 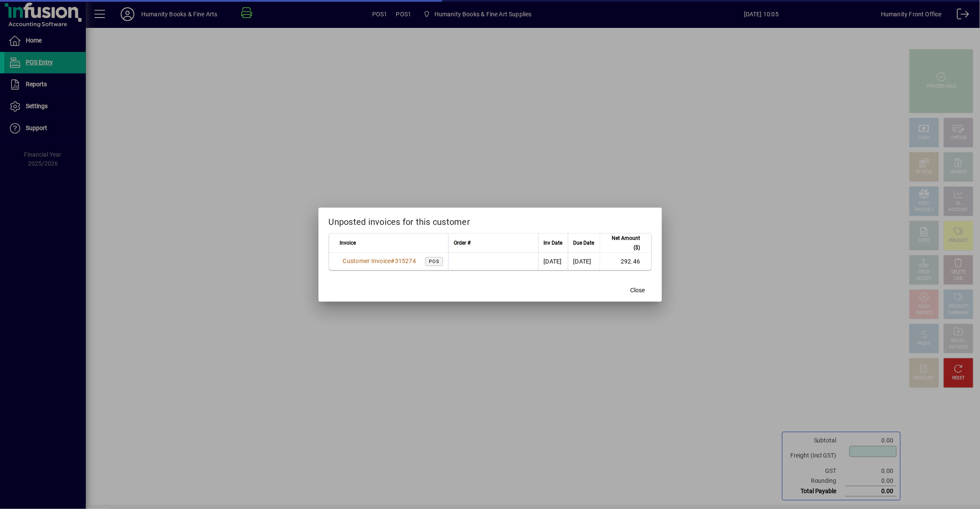 What do you see at coordinates (462, 243) in the screenshot?
I see `span: Order #` at bounding box center [462, 243].